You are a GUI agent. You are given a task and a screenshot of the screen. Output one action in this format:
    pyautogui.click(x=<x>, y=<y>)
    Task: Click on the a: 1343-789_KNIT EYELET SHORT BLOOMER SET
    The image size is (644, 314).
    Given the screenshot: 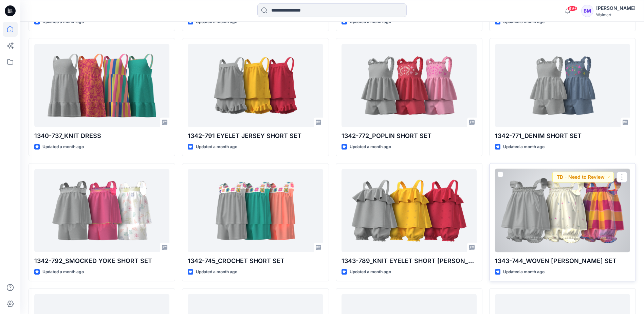 What is the action you would take?
    pyautogui.click(x=409, y=211)
    